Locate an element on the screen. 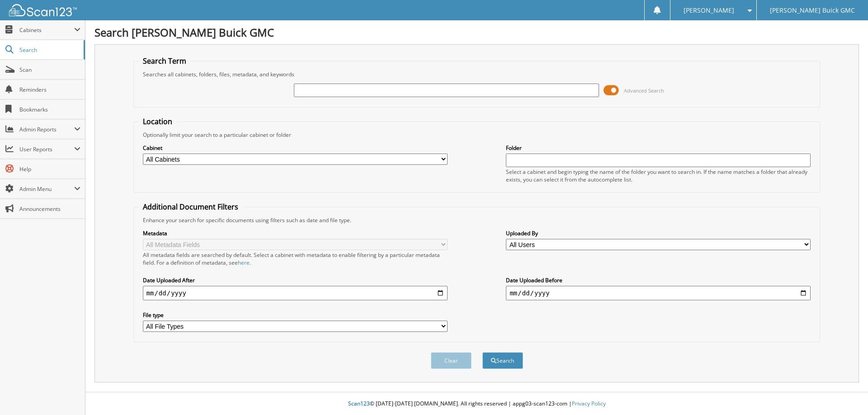 This screenshot has height=415, width=868. div: Select a cabinet and begin typing the name of the folder you want to search in. If the name match... is located at coordinates (658, 176).